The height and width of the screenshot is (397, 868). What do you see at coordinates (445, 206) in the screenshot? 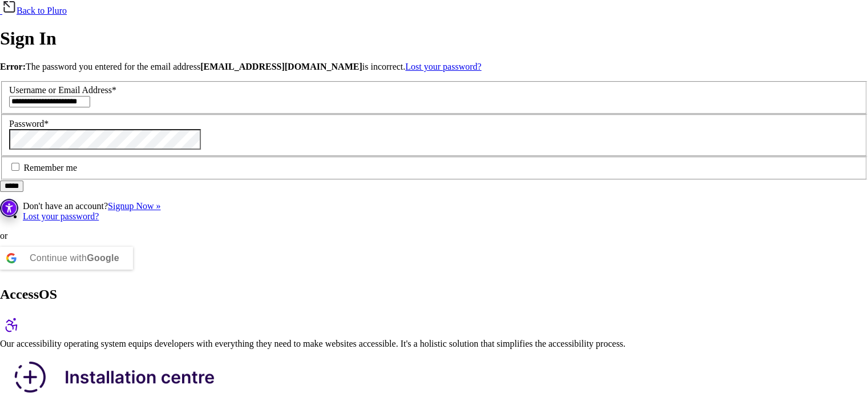
I see `li: Don't have an account?` at bounding box center [445, 206].